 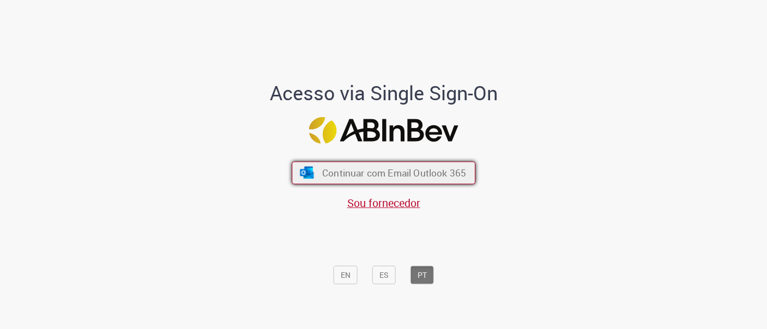 What do you see at coordinates (384, 275) in the screenshot?
I see `button: ES` at bounding box center [384, 275].